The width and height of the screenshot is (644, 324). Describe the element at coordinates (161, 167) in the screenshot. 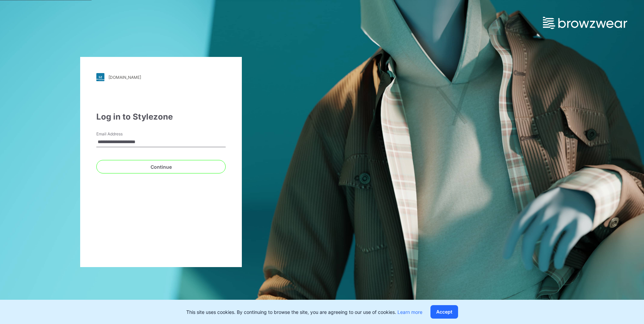

I see `button: Continue` at that location.